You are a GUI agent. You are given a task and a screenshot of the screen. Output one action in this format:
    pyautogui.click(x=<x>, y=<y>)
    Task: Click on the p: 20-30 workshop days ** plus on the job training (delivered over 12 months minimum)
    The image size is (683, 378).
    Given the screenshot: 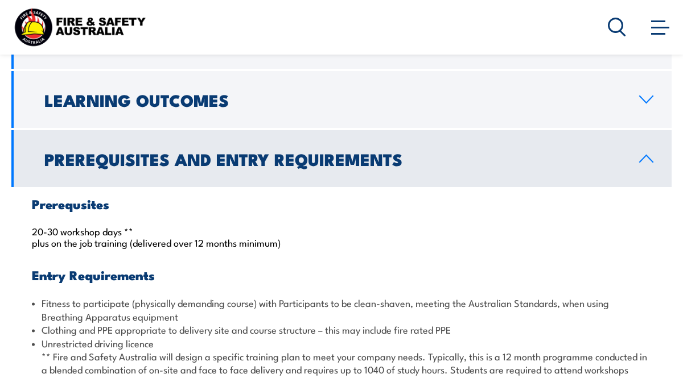 What is the action you would take?
    pyautogui.click(x=341, y=237)
    